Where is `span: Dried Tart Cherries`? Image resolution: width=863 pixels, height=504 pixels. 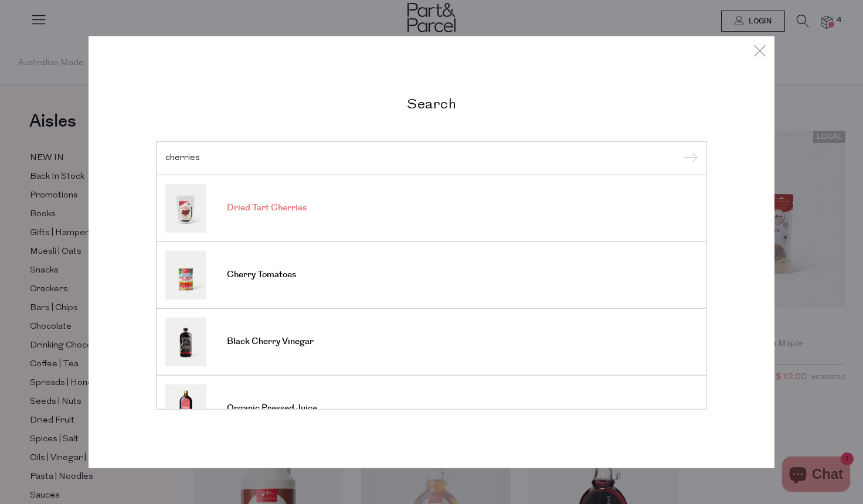
span: Dried Tart Cherries is located at coordinates (267, 208).